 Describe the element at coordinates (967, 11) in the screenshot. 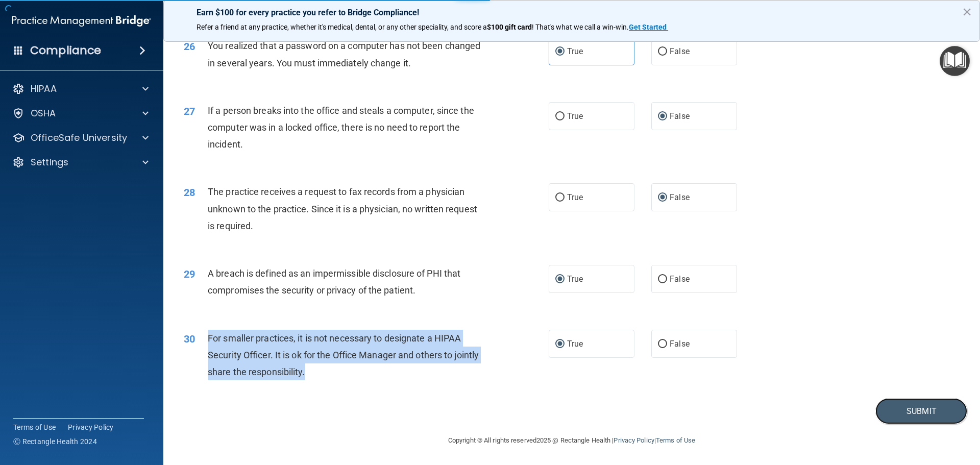

I see `button: Close` at that location.